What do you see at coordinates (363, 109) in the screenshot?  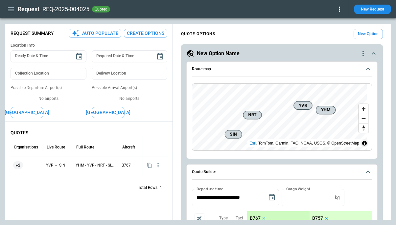 I see `button: Zoom in` at bounding box center [363, 109].